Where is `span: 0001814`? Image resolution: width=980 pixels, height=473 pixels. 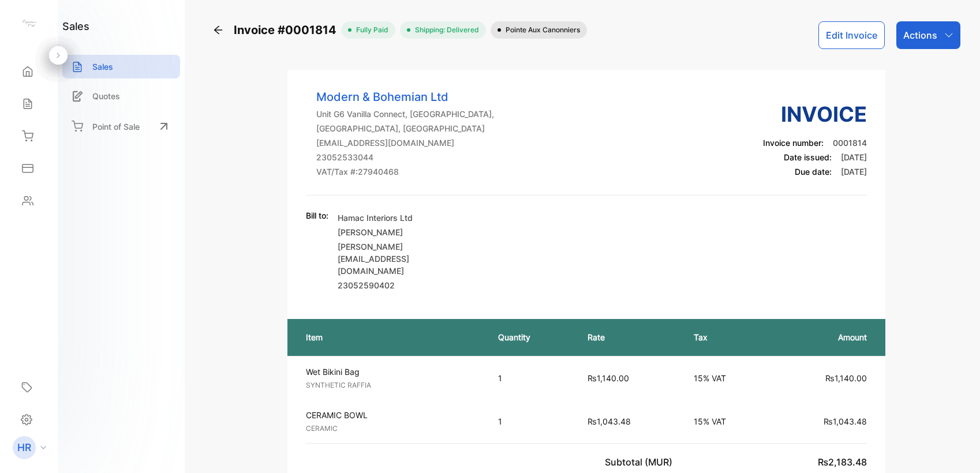
span: 0001814 is located at coordinates (850, 142).